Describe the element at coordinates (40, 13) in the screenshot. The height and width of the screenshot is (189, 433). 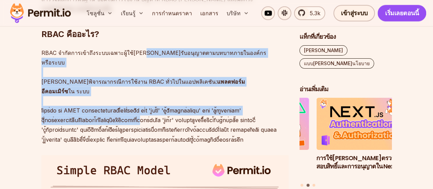
I see `img: โลโก้ใบอนุญาต` at that location.